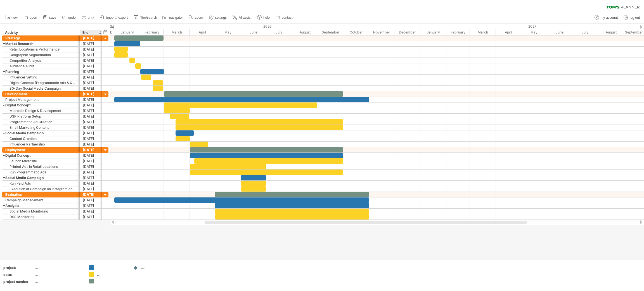 This screenshot has height=291, width=644. What do you see at coordinates (284, 18) in the screenshot?
I see `a: contact` at bounding box center [284, 18].